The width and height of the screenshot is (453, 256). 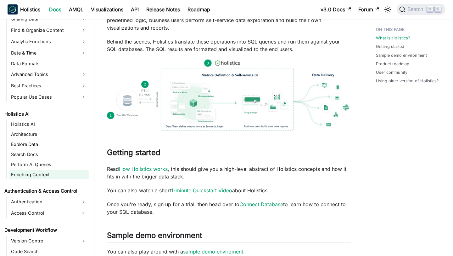 What do you see at coordinates (24, 9) in the screenshot?
I see `a: HolisticsHolistics` at bounding box center [24, 9].